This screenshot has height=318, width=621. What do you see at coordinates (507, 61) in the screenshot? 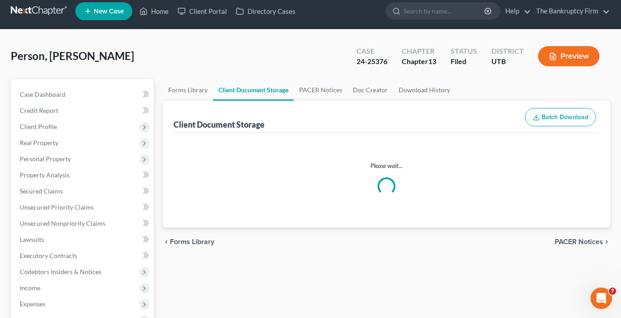
I see `div: UTB` at bounding box center [507, 61].